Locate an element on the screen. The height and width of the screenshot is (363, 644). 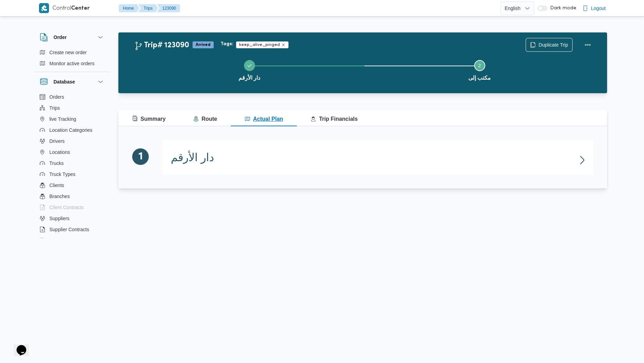
span: Summary is located at coordinates (149, 119).